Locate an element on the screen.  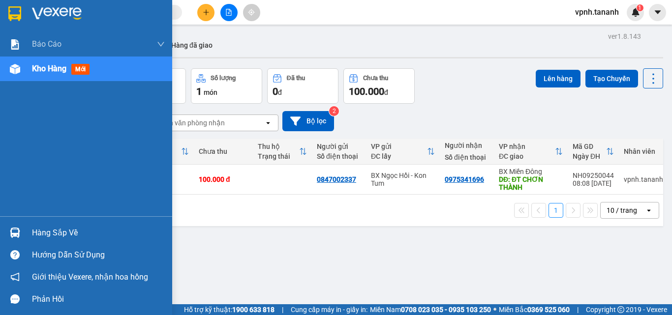
span: vpnh.tananh is located at coordinates (597, 12).